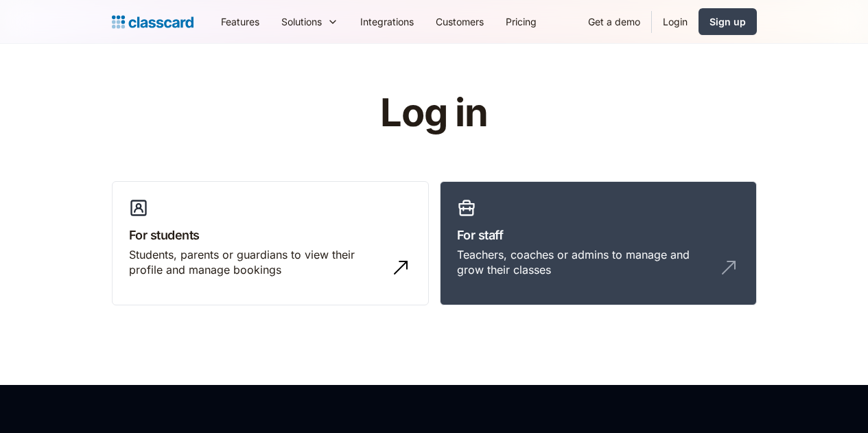 The image size is (868, 433). I want to click on a: For studentsStudents, parents or guardians to view their profile and manage bookings, so click(271, 244).